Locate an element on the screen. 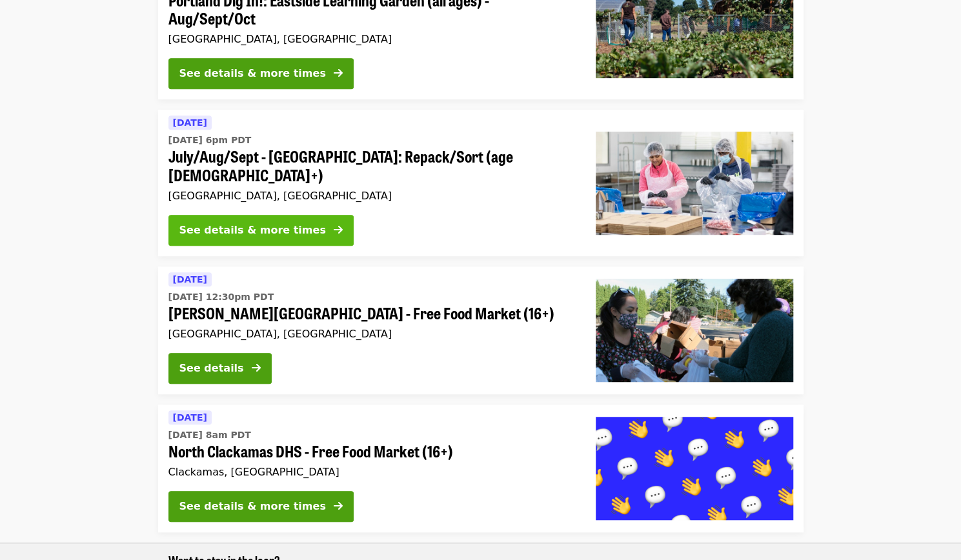  img: North Clackamas DHS - Free Food Market (16+) organized by Oregon Food Bank is located at coordinates (695, 468).